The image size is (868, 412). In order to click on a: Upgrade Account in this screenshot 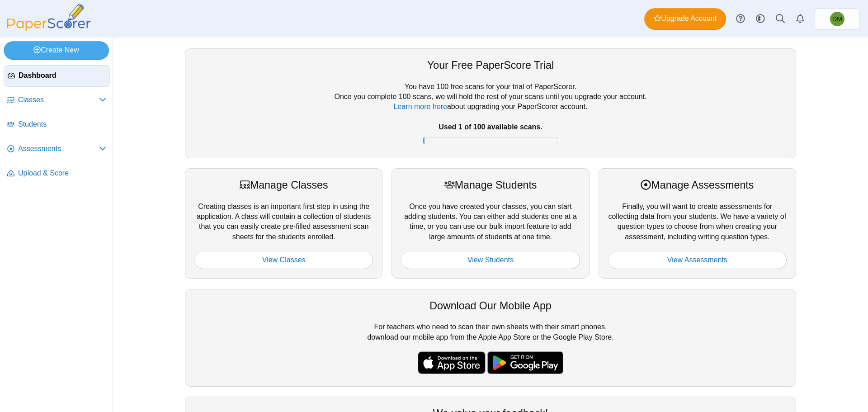, I will do `click(685, 19)`.